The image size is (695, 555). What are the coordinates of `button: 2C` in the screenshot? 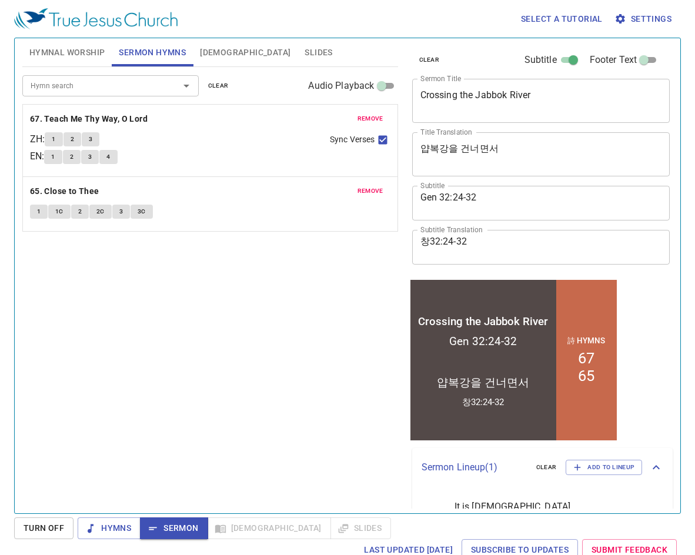 It's located at (101, 212).